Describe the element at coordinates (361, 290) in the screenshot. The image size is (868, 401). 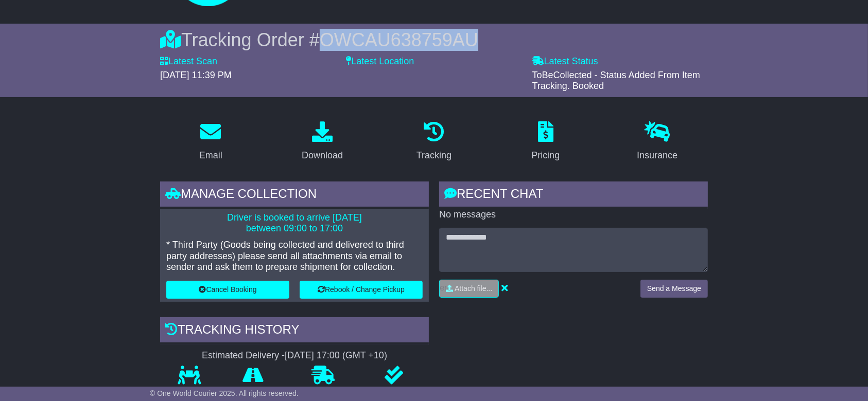
I see `button: Rebook / Change Pickup` at that location.